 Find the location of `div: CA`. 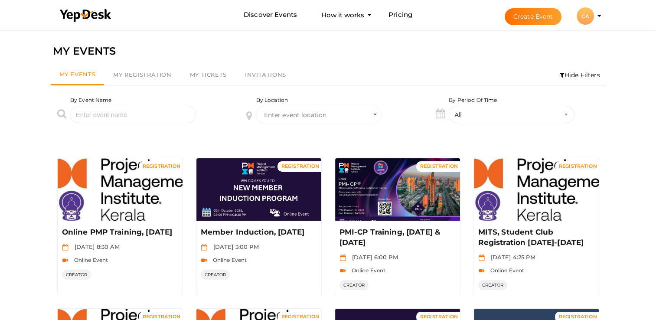

div: CA is located at coordinates (585, 16).